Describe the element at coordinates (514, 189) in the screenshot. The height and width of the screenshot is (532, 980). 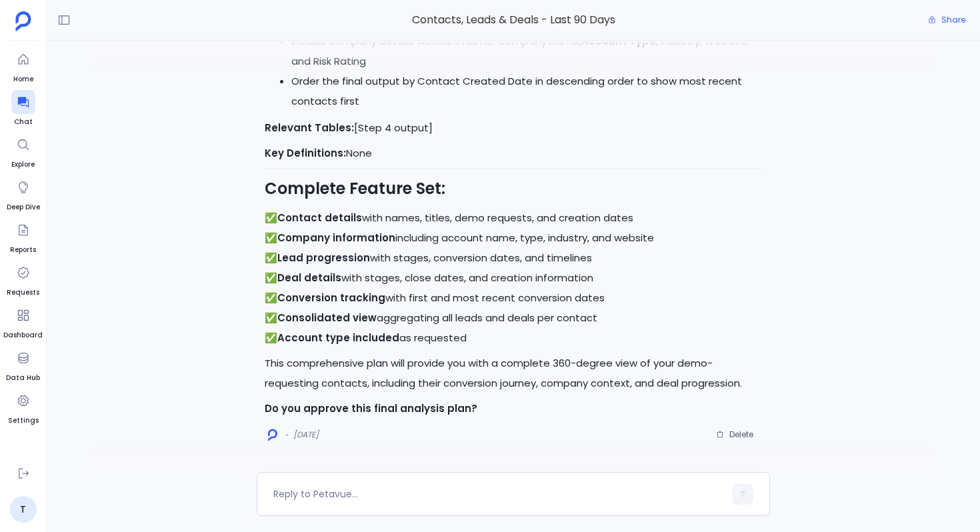
I see `h2: Complete Feature Set:` at that location.